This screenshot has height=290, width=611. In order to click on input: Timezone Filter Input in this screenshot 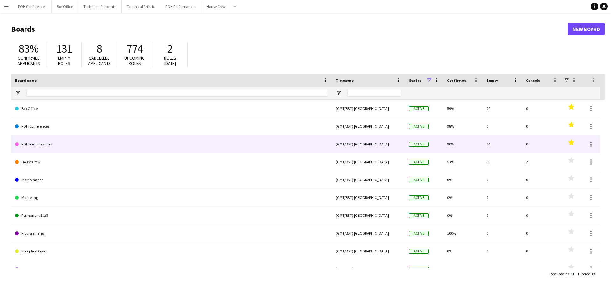, I will do `click(375, 93)`.